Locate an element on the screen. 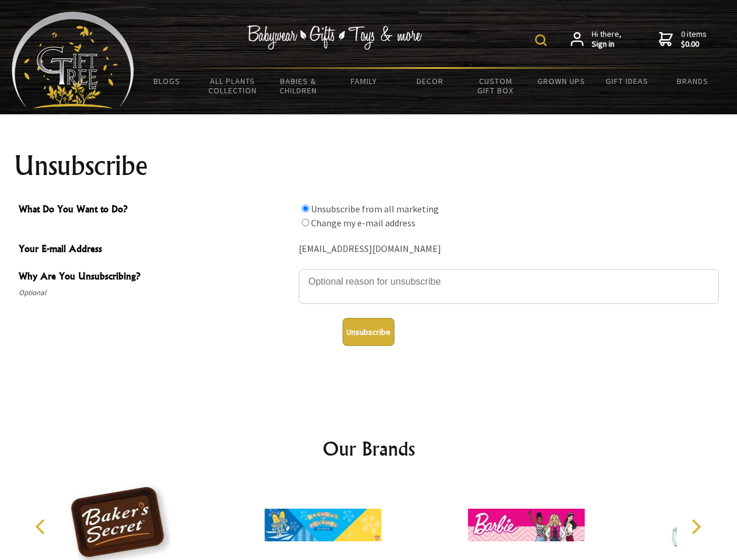  a: Decor is located at coordinates (430, 81).